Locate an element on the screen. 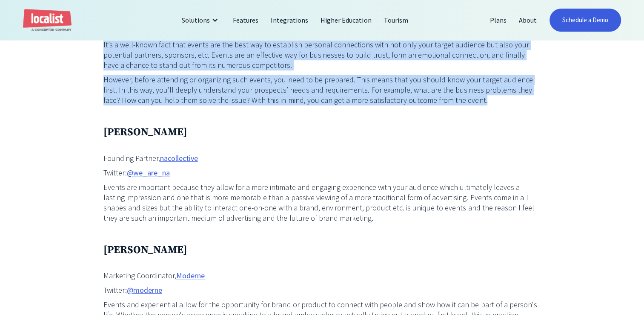 This screenshot has width=644, height=315. a: nacollective is located at coordinates (178, 158).